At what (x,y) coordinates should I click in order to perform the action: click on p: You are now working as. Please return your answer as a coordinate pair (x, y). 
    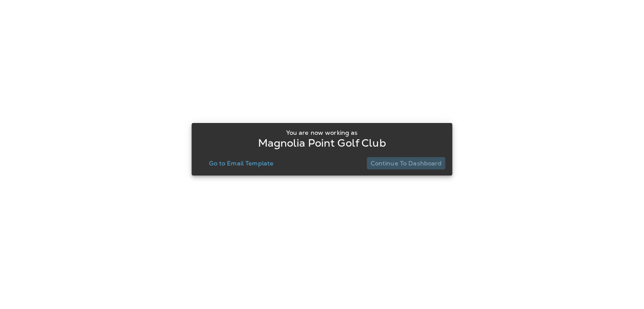
    Looking at the image, I should click on (322, 132).